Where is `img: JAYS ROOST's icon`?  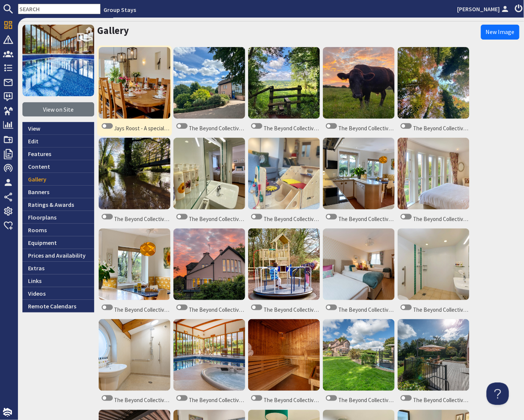
img: JAYS ROOST's icon is located at coordinates (58, 61).